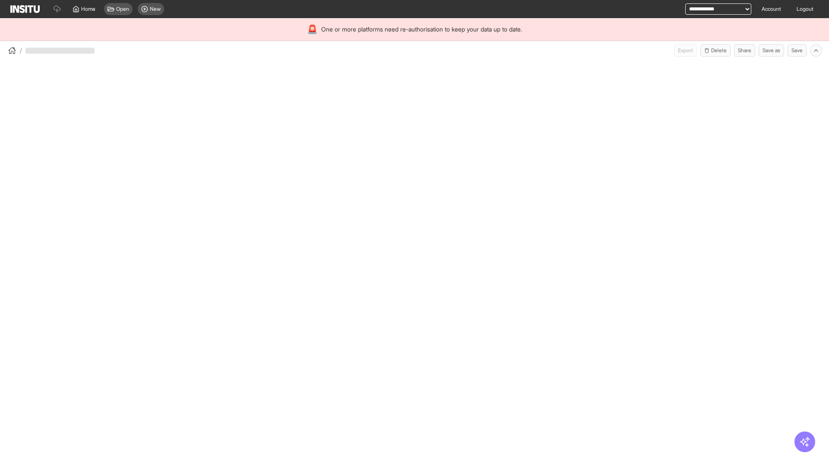 This screenshot has height=466, width=829. Describe the element at coordinates (421, 29) in the screenshot. I see `span: One or more platforms need re-authorisation to keep your data up to date.` at that location.